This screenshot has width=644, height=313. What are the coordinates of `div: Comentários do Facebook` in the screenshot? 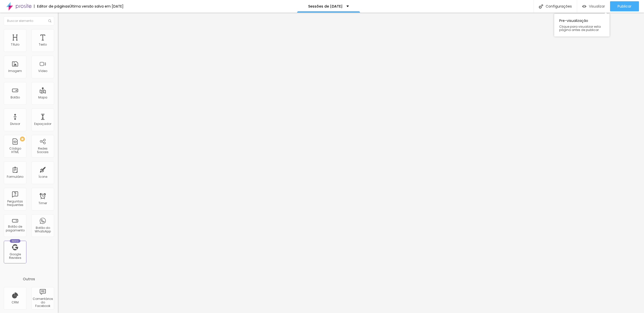 It's located at (43, 303).